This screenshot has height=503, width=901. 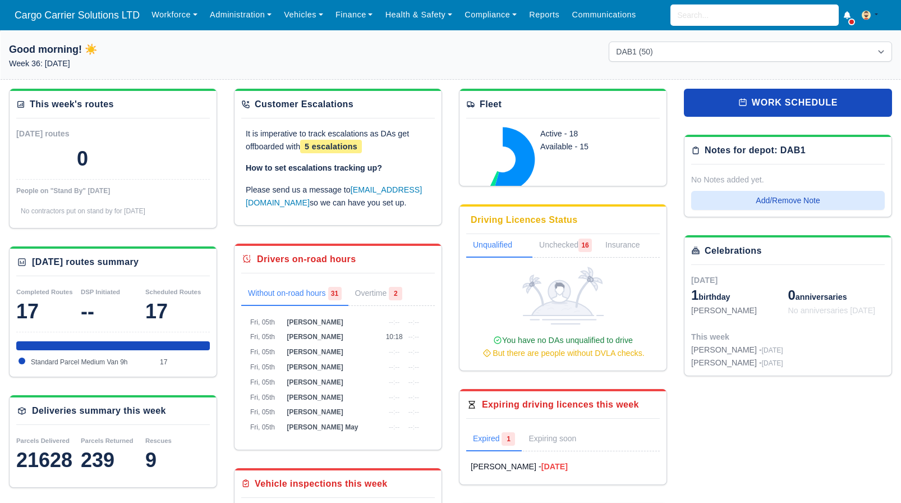 What do you see at coordinates (490, 104) in the screenshot?
I see `div: Fleet` at bounding box center [490, 104].